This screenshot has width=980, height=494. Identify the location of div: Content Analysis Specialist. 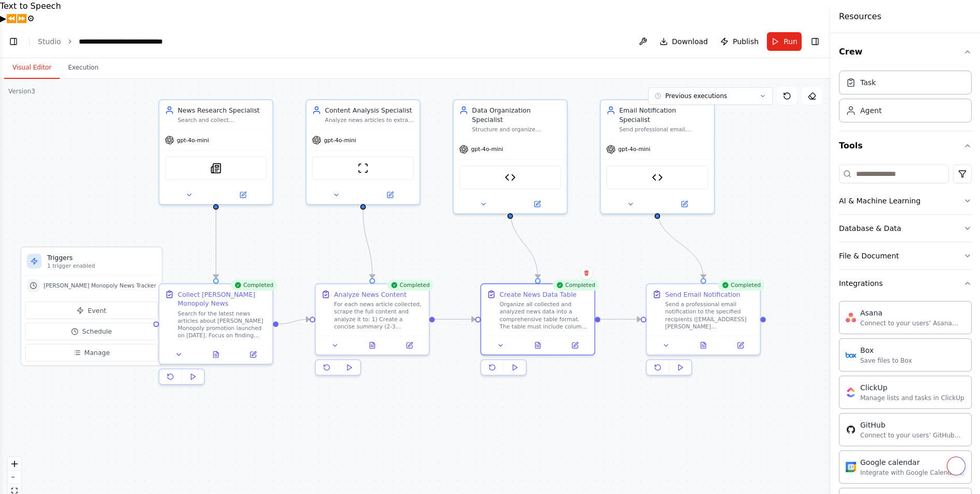
(369, 110).